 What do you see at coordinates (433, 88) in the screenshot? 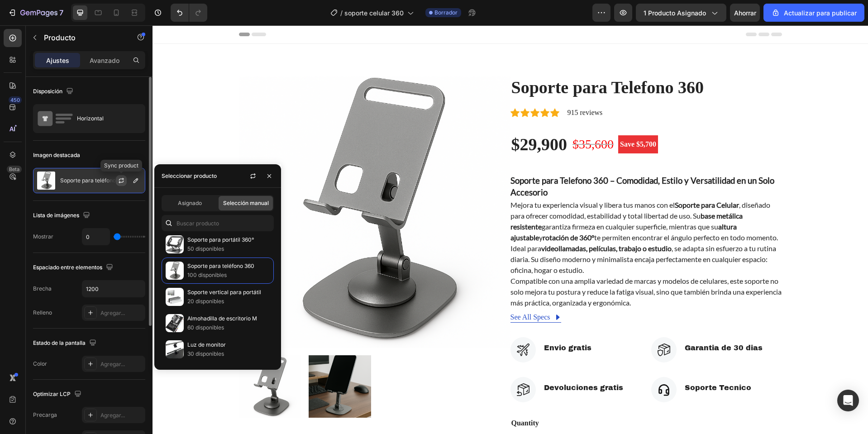
I see `p: 915 reviews` at bounding box center [433, 88].